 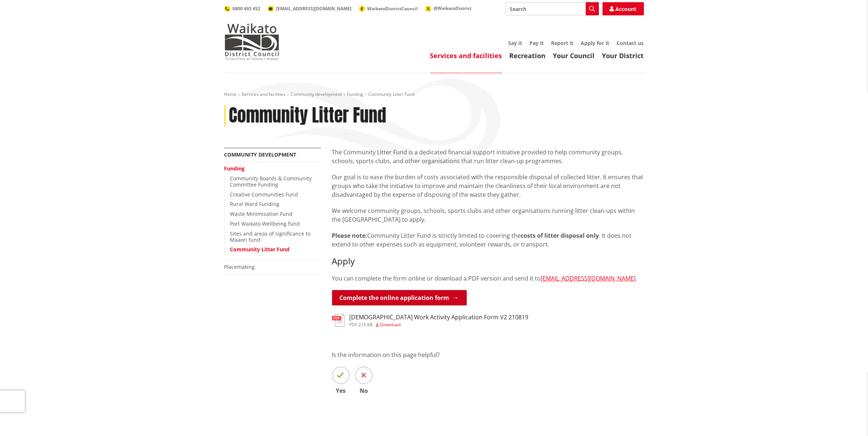 I want to click on a: Recreation, so click(x=528, y=55).